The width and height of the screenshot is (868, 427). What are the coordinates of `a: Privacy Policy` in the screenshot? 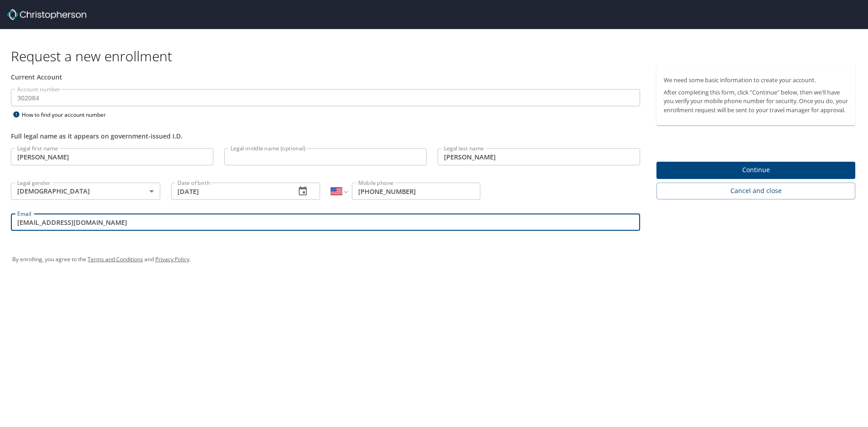 It's located at (172, 259).